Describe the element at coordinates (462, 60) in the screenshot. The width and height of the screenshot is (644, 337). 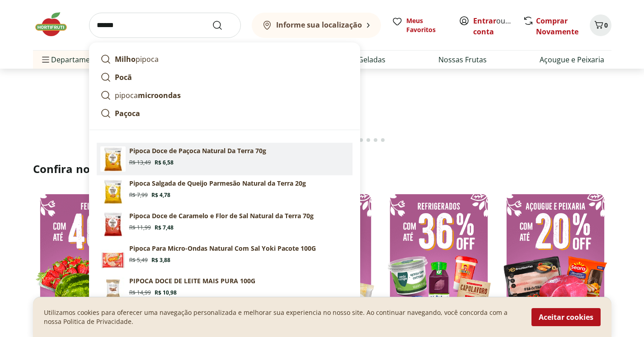
I see `a: Nossas Frutas` at that location.